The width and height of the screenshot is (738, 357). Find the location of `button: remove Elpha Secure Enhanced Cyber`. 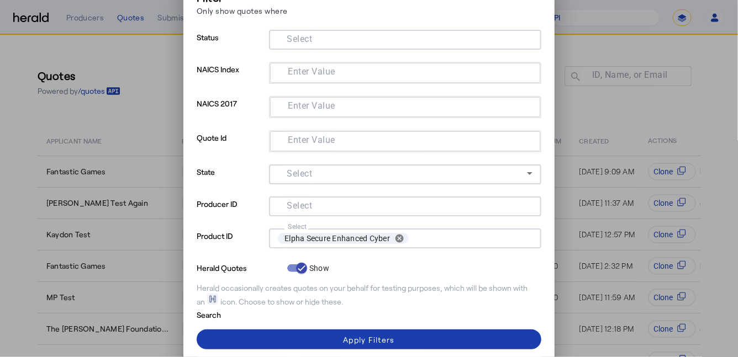

button: remove Elpha Secure Enhanced Cyber is located at coordinates (399, 239).